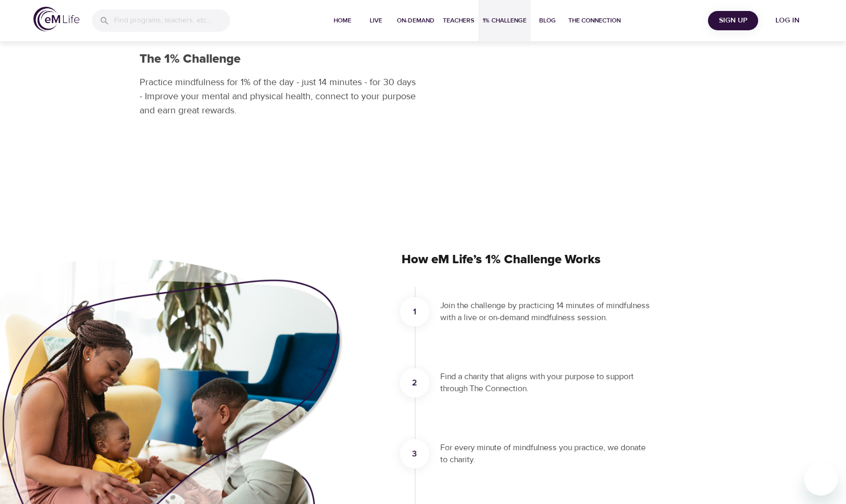  Describe the element at coordinates (534, 259) in the screenshot. I see `h2: How eM Life’s 1% Challenge Works` at that location.